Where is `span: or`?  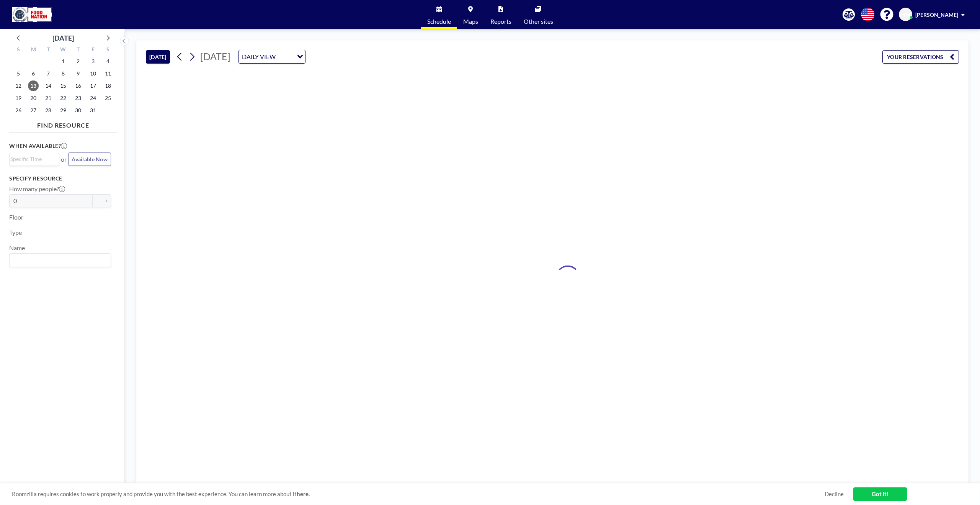 span: or is located at coordinates (64, 159).